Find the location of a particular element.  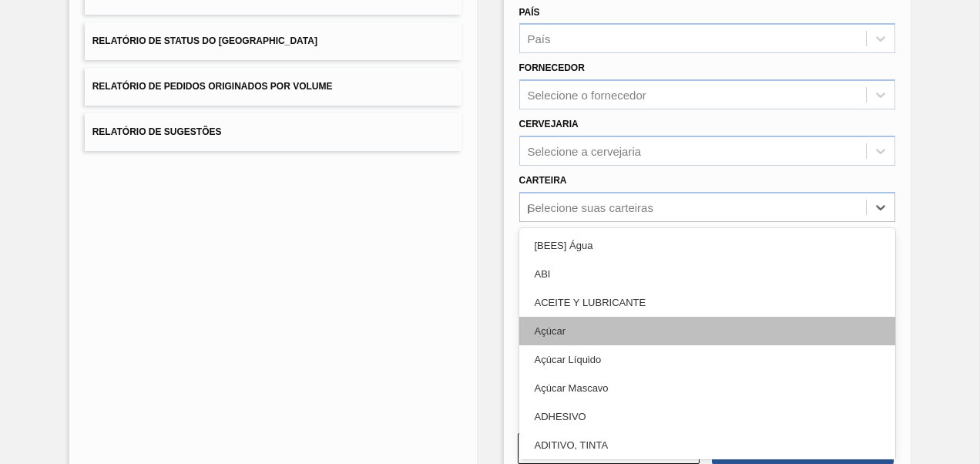

div: Açúcar Líquido is located at coordinates (707, 359).